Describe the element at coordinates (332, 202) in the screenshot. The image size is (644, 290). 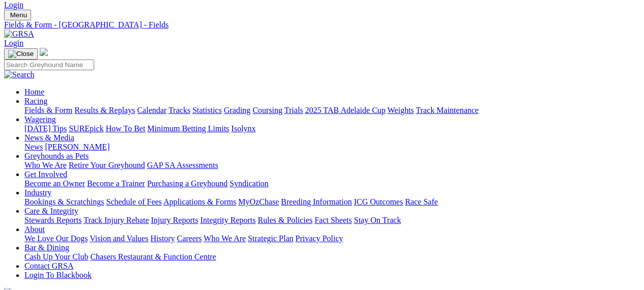
I see `div: Industry` at that location.